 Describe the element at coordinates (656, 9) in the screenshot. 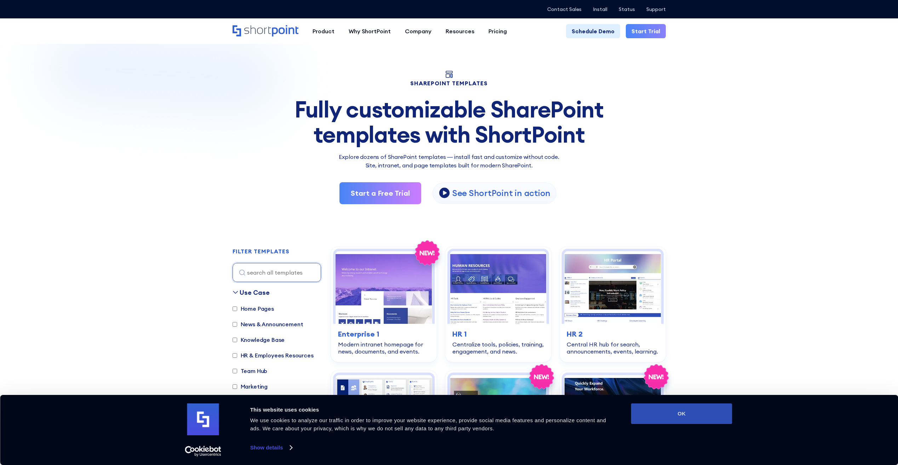

I see `a: Support` at that location.